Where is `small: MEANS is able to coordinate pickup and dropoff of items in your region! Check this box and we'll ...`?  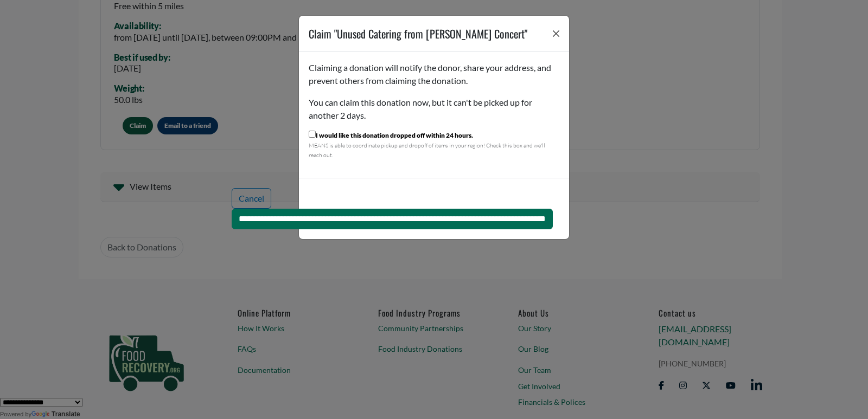 small: MEANS is able to coordinate pickup and dropoff of items in your region! Check this box and we'll ... is located at coordinates (427, 150).